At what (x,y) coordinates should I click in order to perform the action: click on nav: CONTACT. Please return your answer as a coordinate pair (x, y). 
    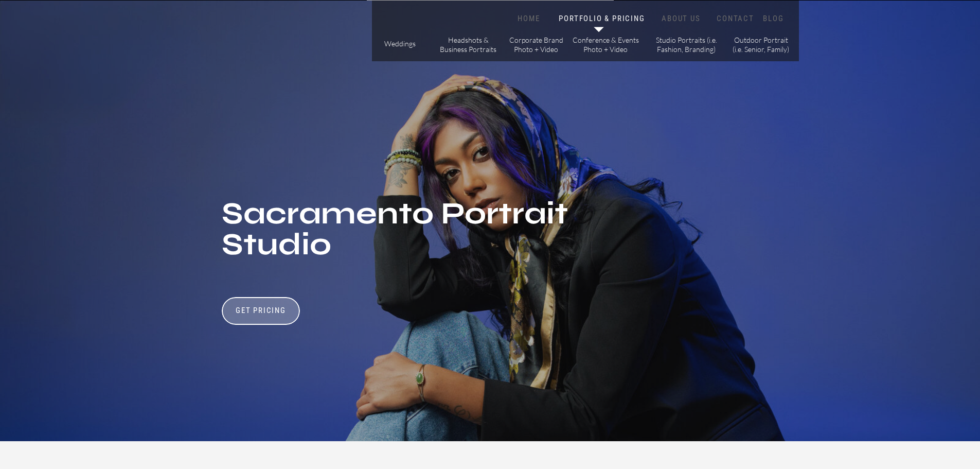
    Looking at the image, I should click on (736, 19).